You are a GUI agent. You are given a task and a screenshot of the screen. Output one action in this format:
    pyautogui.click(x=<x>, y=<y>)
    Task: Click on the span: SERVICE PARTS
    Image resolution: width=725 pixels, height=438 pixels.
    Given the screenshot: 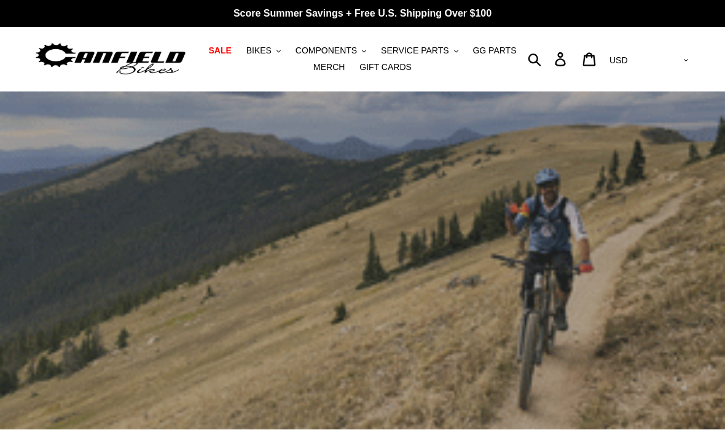 What is the action you would take?
    pyautogui.click(x=415, y=50)
    